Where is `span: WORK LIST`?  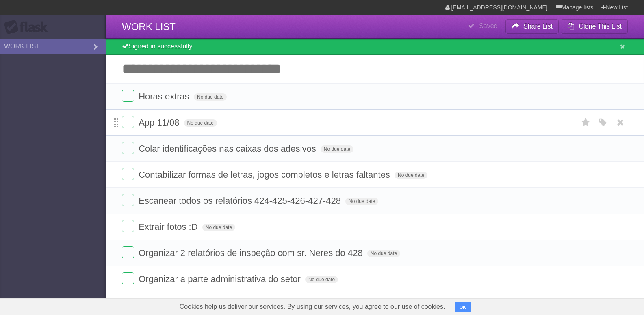
span: WORK LIST is located at coordinates (149, 26).